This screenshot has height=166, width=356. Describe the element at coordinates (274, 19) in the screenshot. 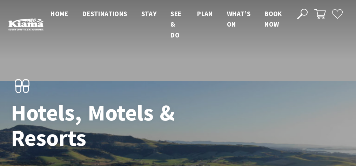

I see `span: Book now` at that location.